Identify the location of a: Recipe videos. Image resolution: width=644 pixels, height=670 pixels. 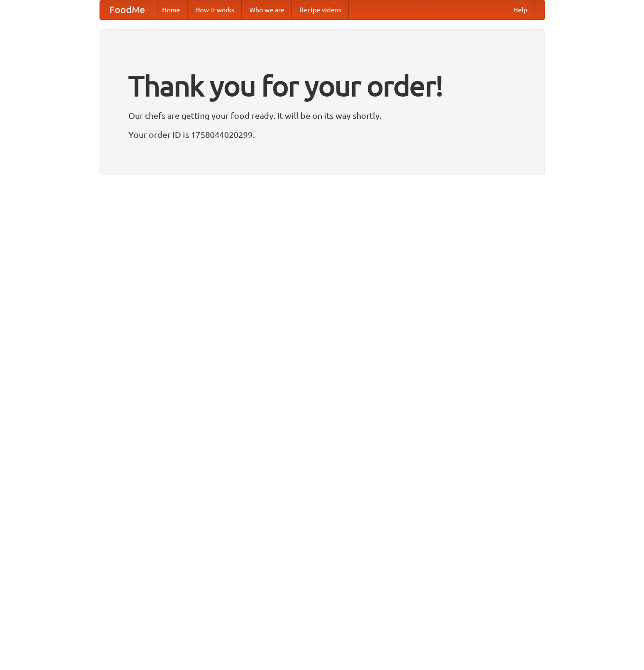
(320, 10).